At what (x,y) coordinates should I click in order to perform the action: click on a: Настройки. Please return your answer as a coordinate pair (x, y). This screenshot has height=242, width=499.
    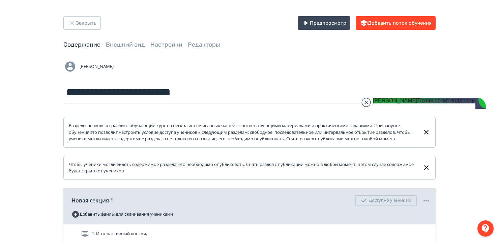
    Looking at the image, I should click on (166, 45).